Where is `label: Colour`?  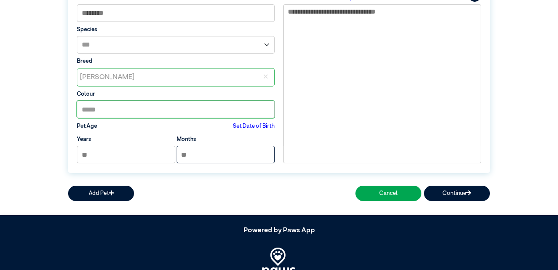 label: Colour is located at coordinates (176, 94).